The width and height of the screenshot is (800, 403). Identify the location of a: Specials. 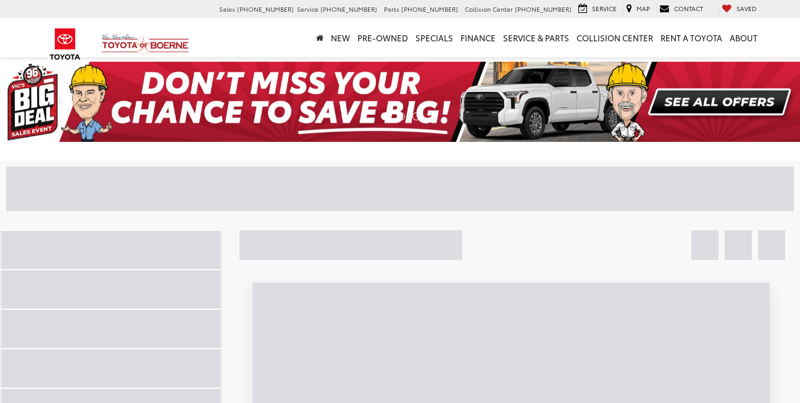
(434, 38).